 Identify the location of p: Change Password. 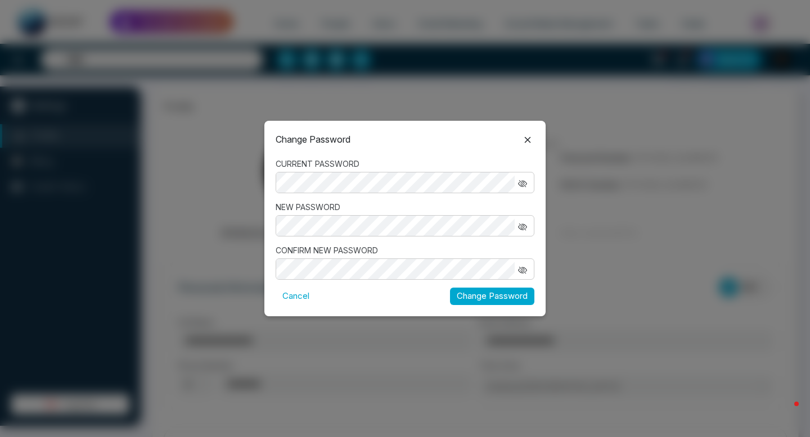
(313, 139).